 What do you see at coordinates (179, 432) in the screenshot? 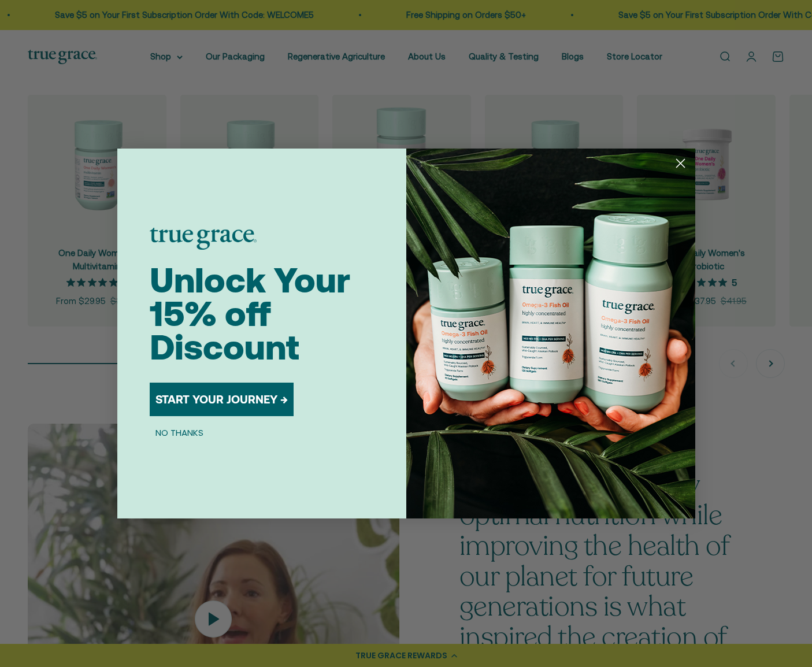
I see `button: NO THANKS` at bounding box center [179, 432].